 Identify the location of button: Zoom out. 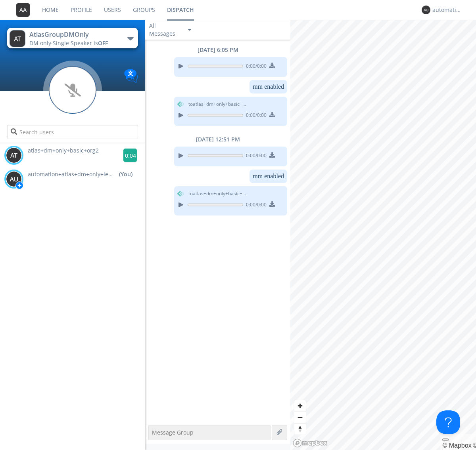
(300, 417).